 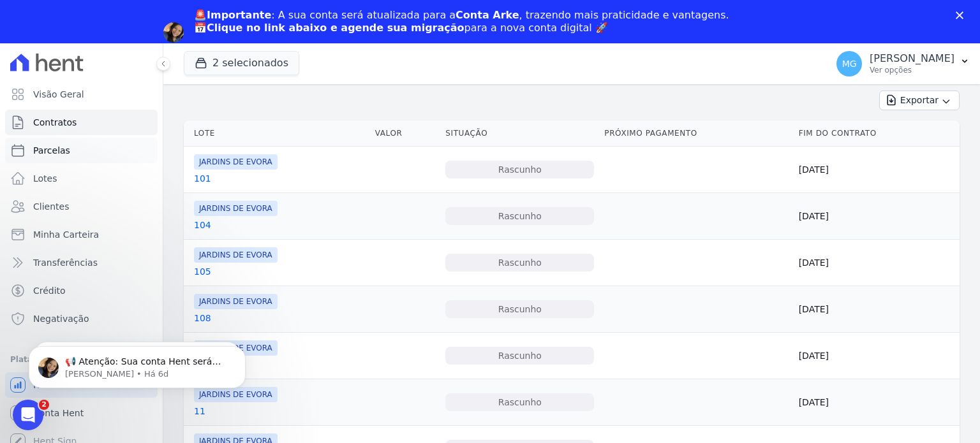 What do you see at coordinates (65, 263) in the screenshot?
I see `span: Transferências` at bounding box center [65, 263].